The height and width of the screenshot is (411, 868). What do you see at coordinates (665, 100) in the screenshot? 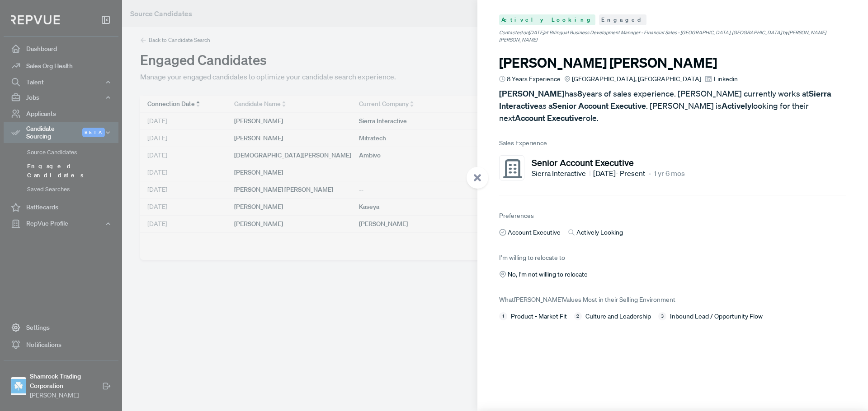
I see `strong: Sierra Interactive` at bounding box center [665, 100].